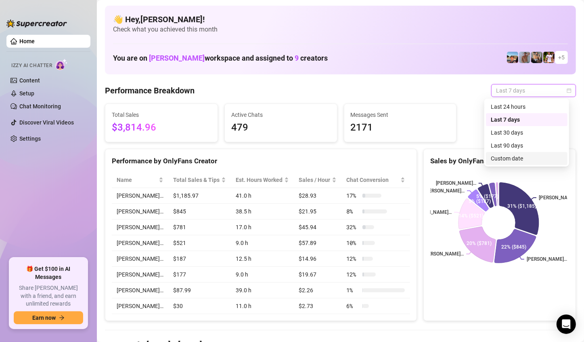  Describe the element at coordinates (263, 195) in the screenshot. I see `td: 41.0 h` at that location.